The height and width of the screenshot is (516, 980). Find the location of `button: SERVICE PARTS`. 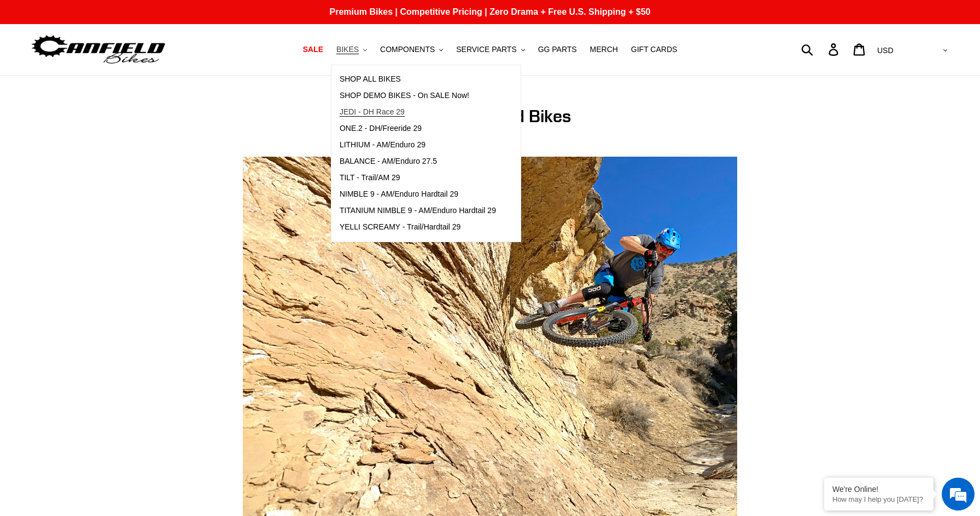

button: SERVICE PARTS is located at coordinates (490, 49).